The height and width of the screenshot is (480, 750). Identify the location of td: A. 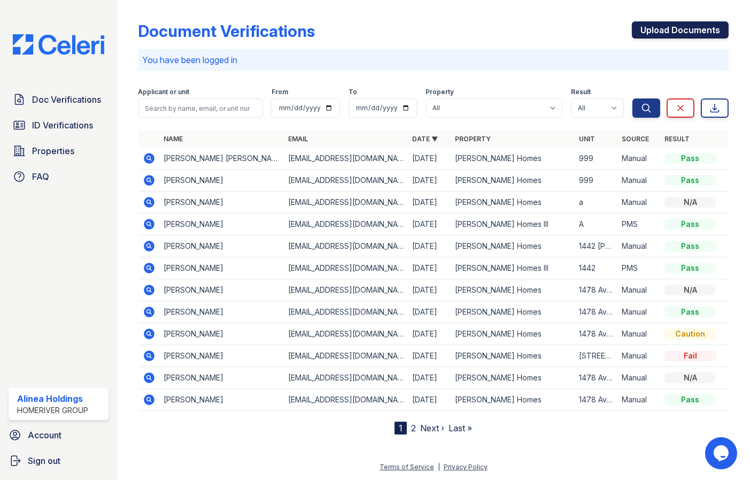
(596, 224).